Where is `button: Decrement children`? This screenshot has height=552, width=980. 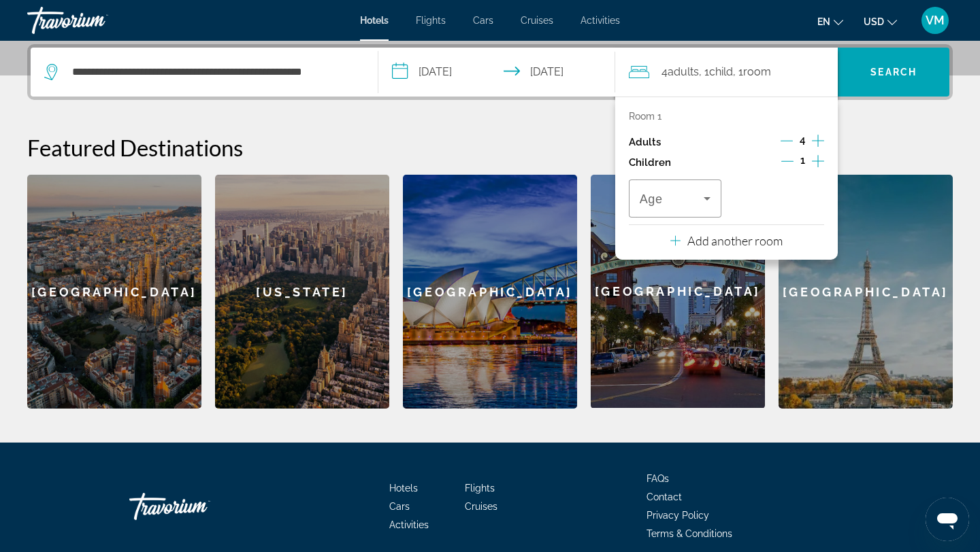 button: Decrement children is located at coordinates (787, 163).